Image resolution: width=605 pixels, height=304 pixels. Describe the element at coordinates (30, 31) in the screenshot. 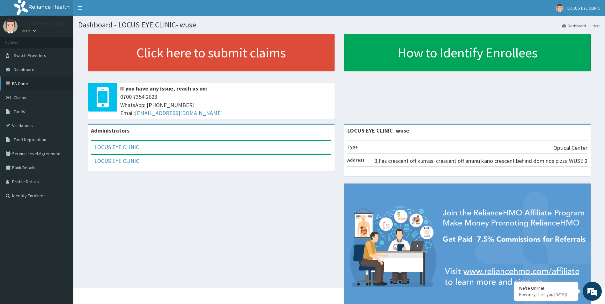

I see `a: Online` at that location.